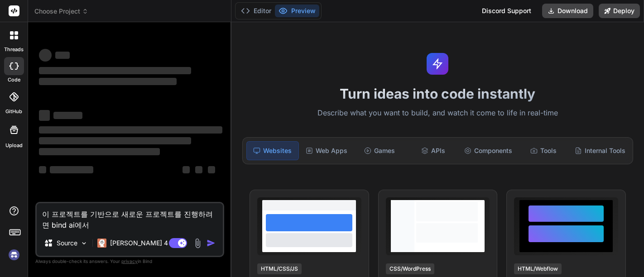 This screenshot has width=644, height=277. What do you see at coordinates (198, 243) in the screenshot?
I see `img: attachment` at bounding box center [198, 243].